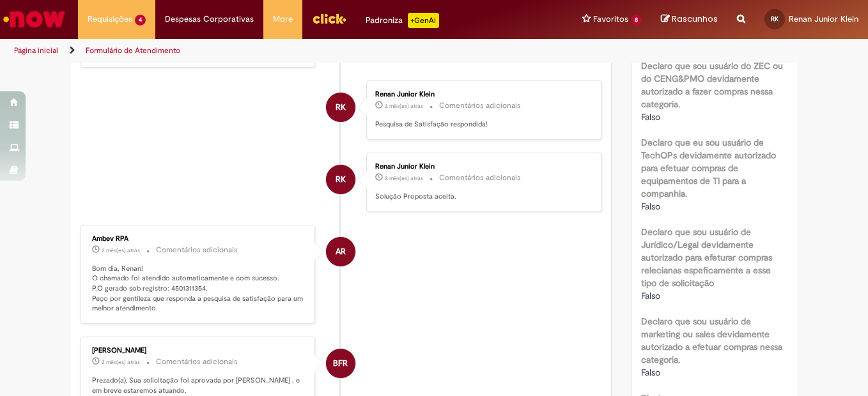  What do you see at coordinates (140, 20) in the screenshot?
I see `span: 4` at bounding box center [140, 20].